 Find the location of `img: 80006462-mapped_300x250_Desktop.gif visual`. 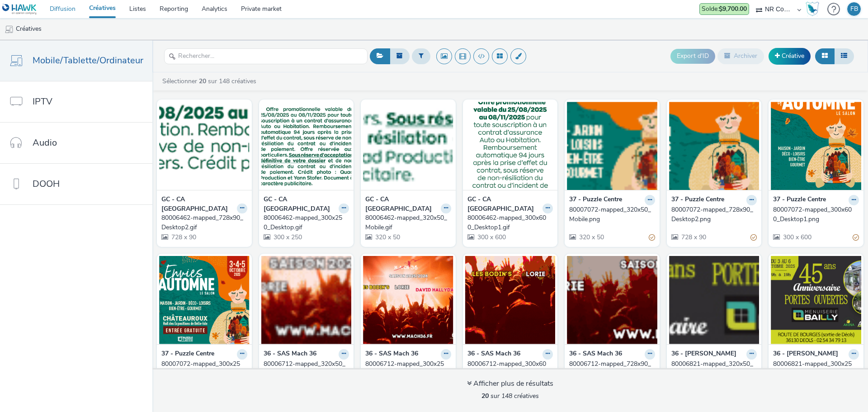

img: 80006462-mapped_300x250_Desktop.gif visual is located at coordinates (306, 145).